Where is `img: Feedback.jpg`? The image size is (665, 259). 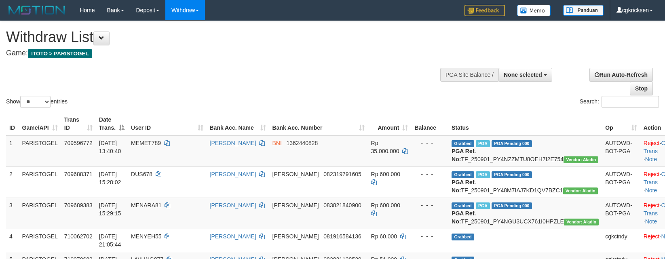
img: Feedback.jpg is located at coordinates (485, 11).